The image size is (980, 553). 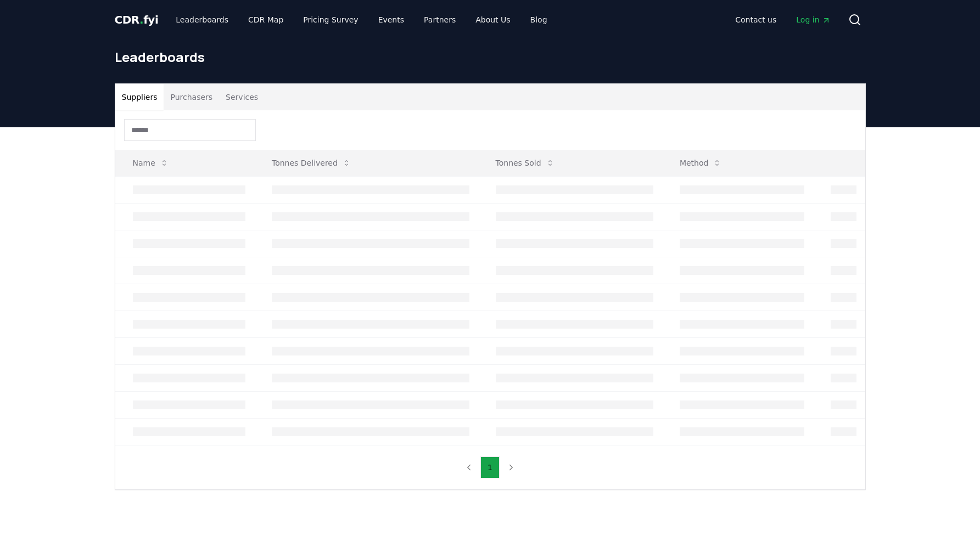 What do you see at coordinates (202, 20) in the screenshot?
I see `a: Leaderboards` at bounding box center [202, 20].